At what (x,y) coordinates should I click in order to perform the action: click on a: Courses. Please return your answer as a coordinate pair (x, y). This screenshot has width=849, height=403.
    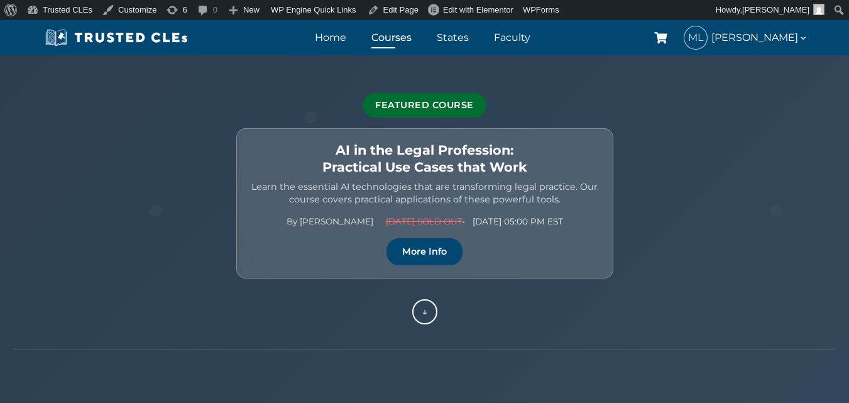
    Looking at the image, I should click on (392, 37).